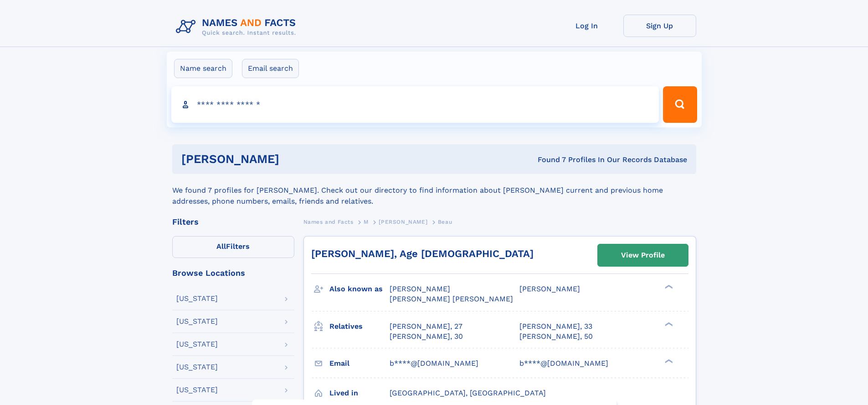 The image size is (868, 405). What do you see at coordinates (328, 221) in the screenshot?
I see `a: Names and Facts` at bounding box center [328, 221].